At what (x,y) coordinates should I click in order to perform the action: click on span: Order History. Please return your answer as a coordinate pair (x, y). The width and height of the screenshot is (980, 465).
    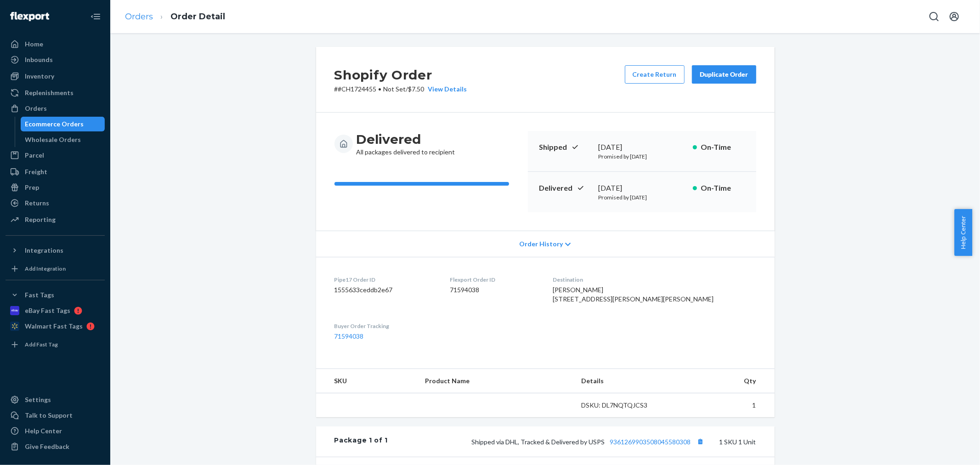
    Looking at the image, I should click on (540, 244).